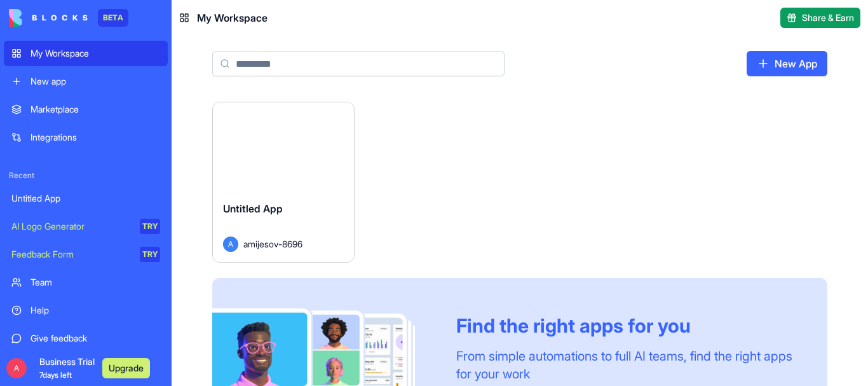  What do you see at coordinates (56, 374) in the screenshot?
I see `span: 7 days left` at bounding box center [56, 374].